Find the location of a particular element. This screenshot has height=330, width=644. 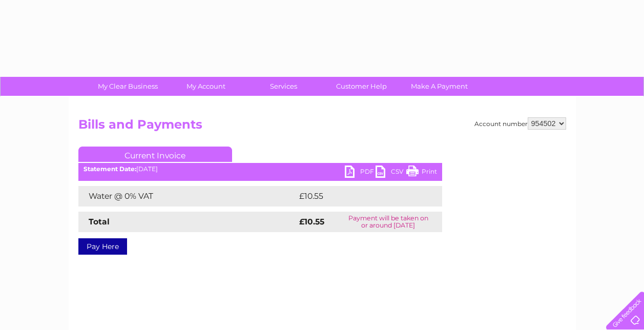

div: Account number is located at coordinates (520, 123).